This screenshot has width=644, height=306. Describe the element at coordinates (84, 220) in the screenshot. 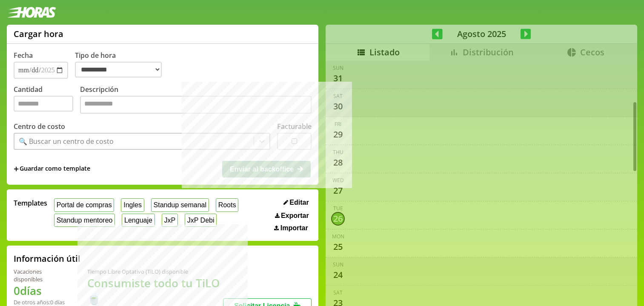

I see `button: Standup mentoreo` at that location.